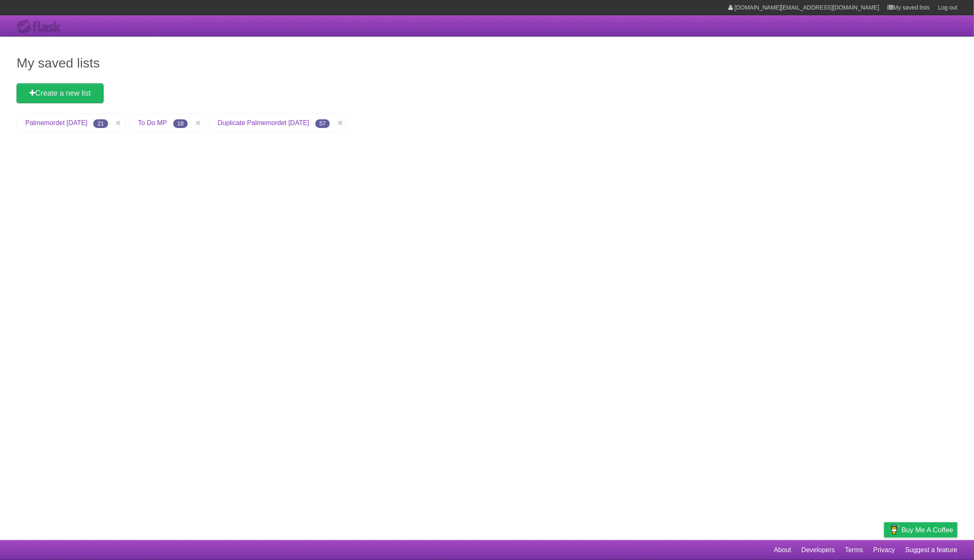 The height and width of the screenshot is (560, 974). Describe the element at coordinates (181, 123) in the screenshot. I see `span: 18` at that location.